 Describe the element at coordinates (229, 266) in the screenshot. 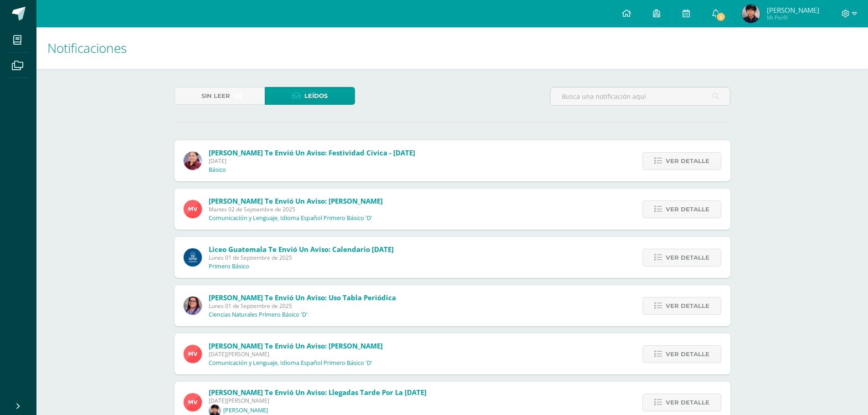

I see `p: Primero Básico` at that location.